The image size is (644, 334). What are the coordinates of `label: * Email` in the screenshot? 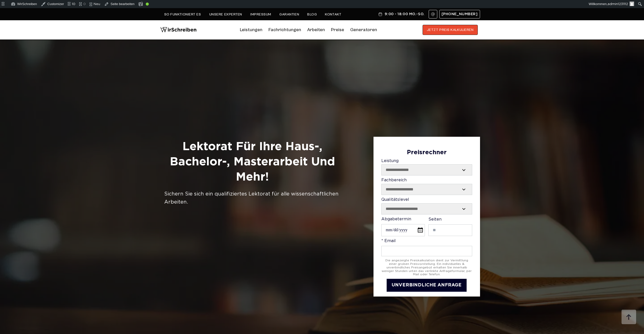 It's located at (426, 248).